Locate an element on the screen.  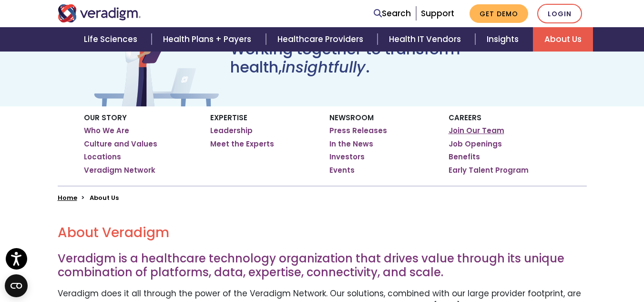
a: Join Our Team is located at coordinates (476, 131).